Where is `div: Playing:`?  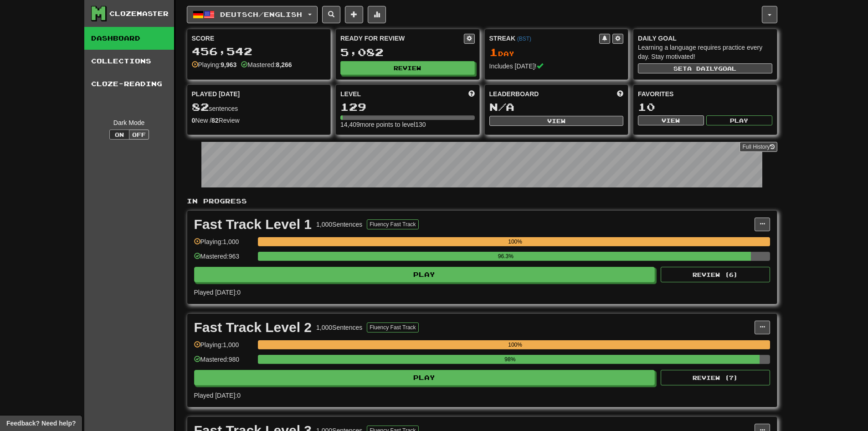 div: Playing: is located at coordinates (214, 65).